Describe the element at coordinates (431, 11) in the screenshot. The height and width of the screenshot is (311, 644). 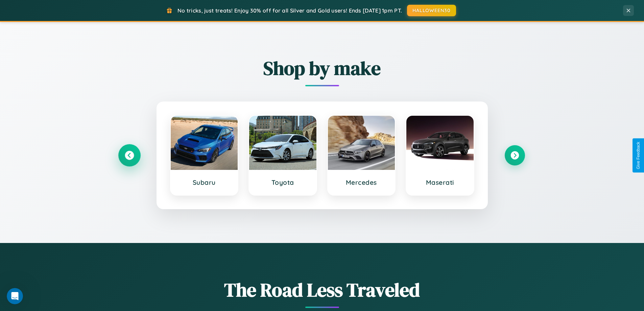
I see `button: HALLOWEEN30` at that location.